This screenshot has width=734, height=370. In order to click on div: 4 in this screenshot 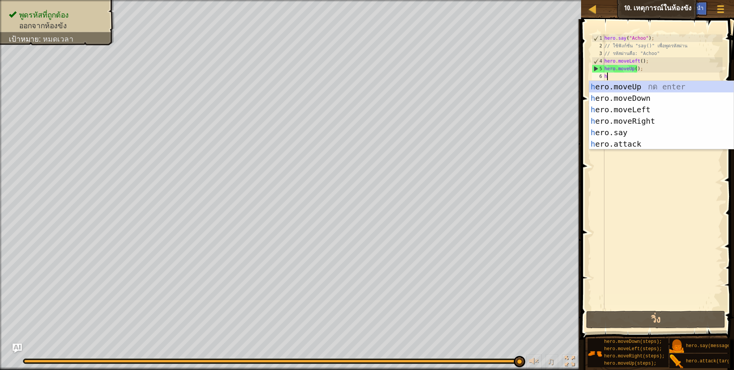, I will do `click(598, 61)`.